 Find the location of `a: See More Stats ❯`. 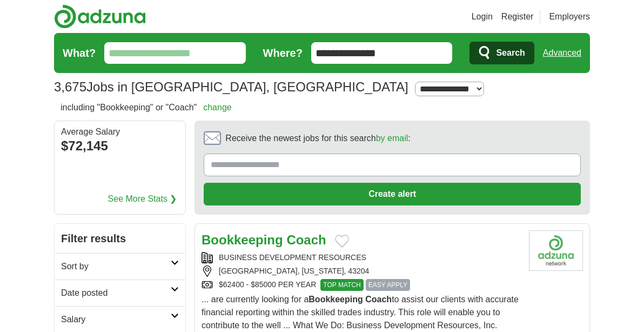

a: See More Stats ❯ is located at coordinates (143, 199).